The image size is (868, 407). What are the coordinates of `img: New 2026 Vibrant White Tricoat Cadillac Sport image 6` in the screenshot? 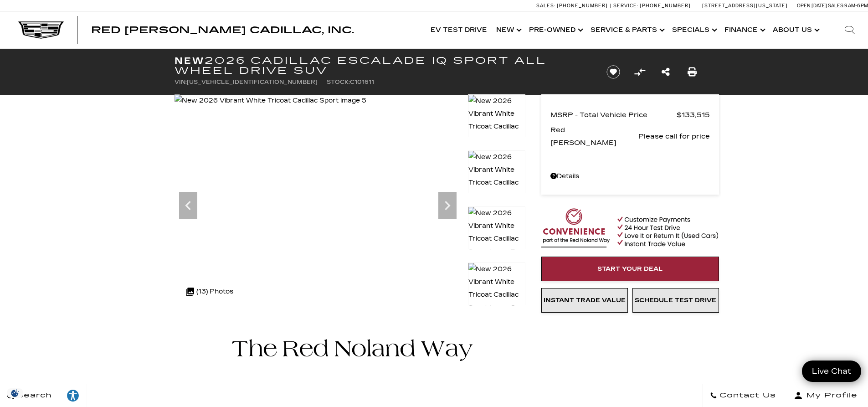 It's located at (496, 176).